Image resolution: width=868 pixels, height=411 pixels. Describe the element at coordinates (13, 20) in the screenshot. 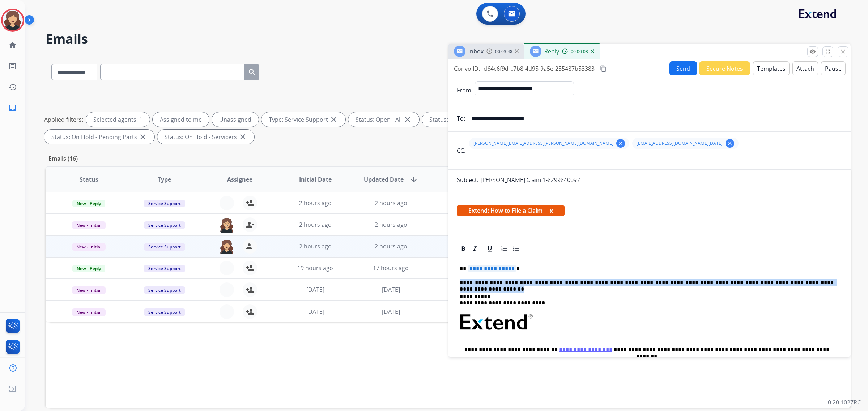

I see `img: avatar` at that location.